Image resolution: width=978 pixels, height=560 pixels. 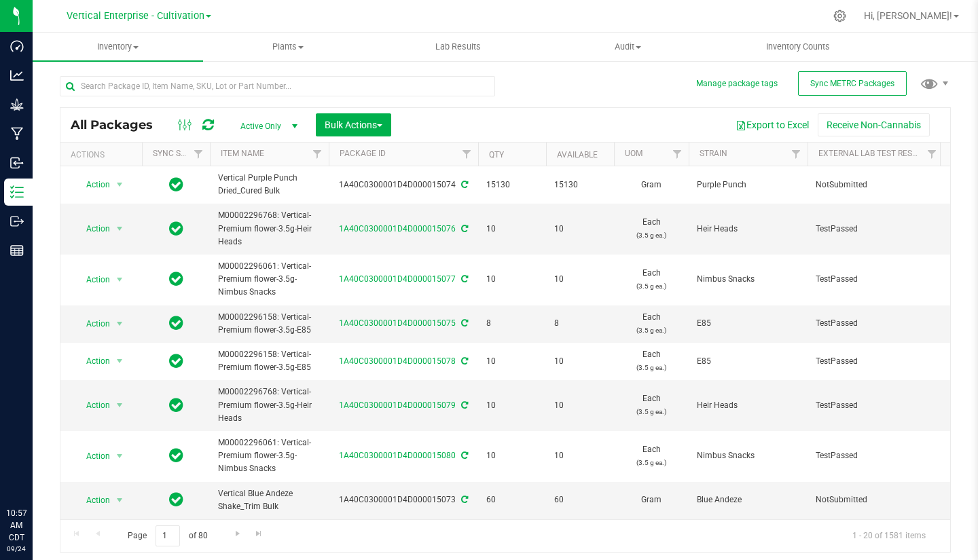 I want to click on inline-svg: Dashboard, so click(x=17, y=46).